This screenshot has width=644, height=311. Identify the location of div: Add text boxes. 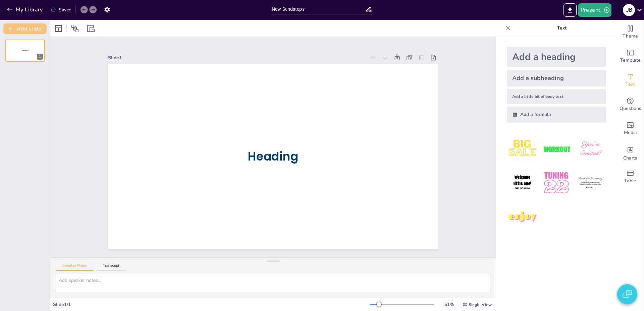
(631, 81).